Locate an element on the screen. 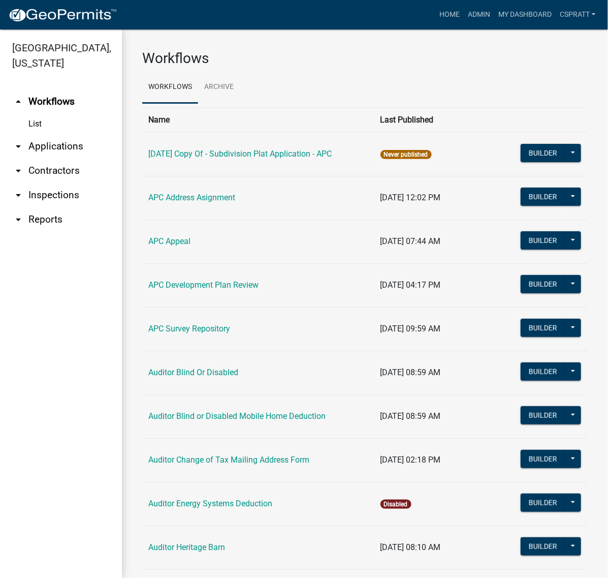 Image resolution: width=608 pixels, height=578 pixels. h3: Workflows is located at coordinates (365, 58).